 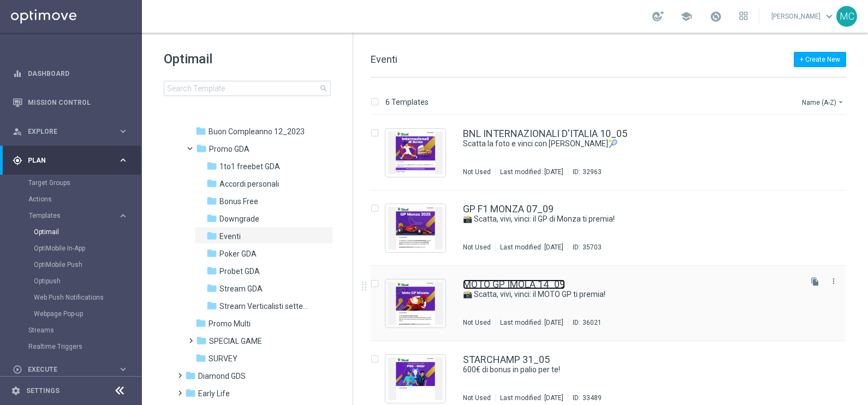 What do you see at coordinates (592, 172) in the screenshot?
I see `div: 32963` at bounding box center [592, 172].